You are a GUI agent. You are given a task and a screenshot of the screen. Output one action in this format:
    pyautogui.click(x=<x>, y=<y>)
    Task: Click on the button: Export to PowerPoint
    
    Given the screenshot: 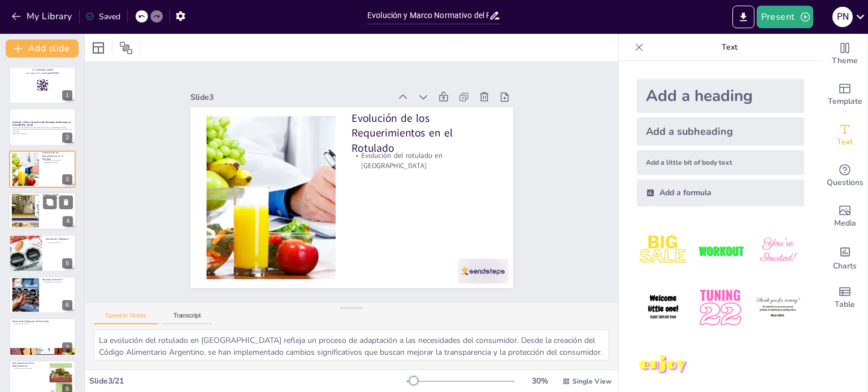 What is the action you would take?
    pyautogui.click(x=743, y=17)
    